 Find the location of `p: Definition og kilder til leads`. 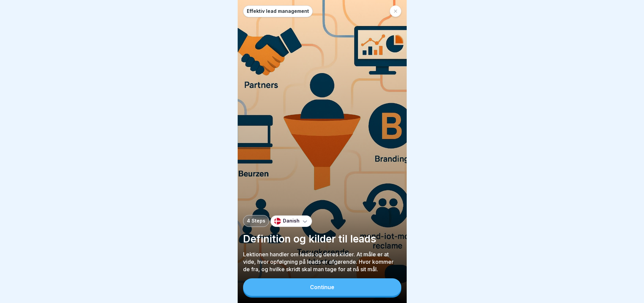

p: Definition og kilder til leads is located at coordinates (322, 239).